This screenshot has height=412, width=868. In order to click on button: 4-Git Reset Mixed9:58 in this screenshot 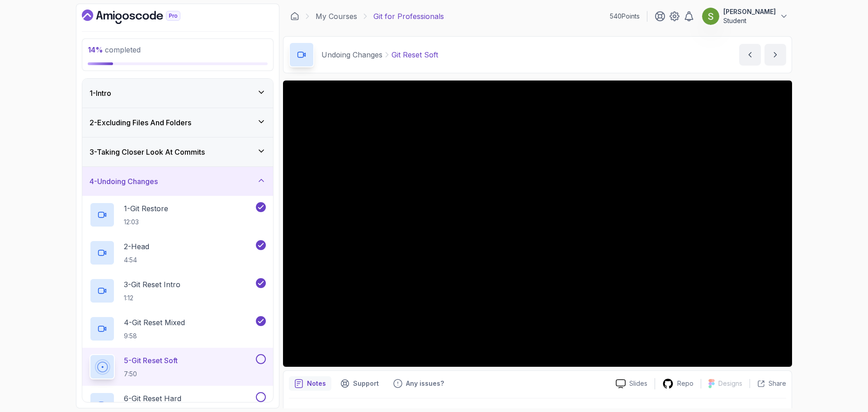, I will do `click(178, 329)`.